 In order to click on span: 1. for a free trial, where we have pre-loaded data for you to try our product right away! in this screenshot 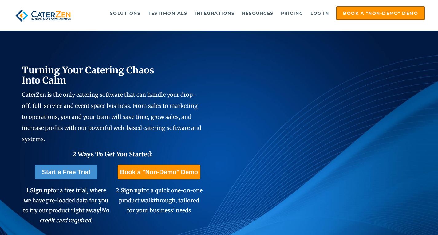, I will do `click(66, 205)`.